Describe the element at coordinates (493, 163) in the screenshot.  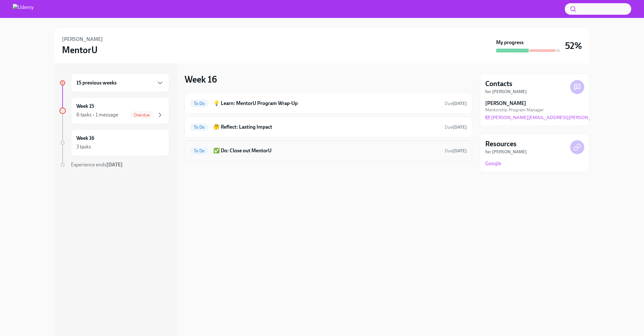
I see `a: Google` at that location.